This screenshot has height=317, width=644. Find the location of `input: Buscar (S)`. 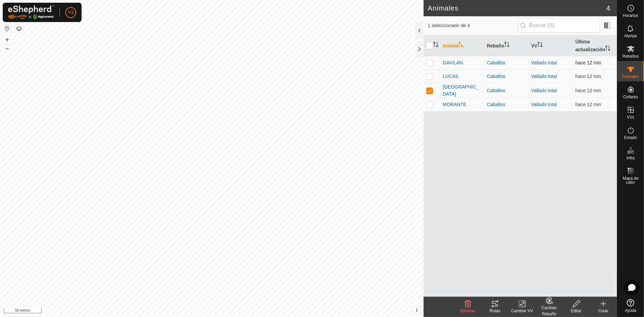

input: Buscar (S) is located at coordinates (559, 25).